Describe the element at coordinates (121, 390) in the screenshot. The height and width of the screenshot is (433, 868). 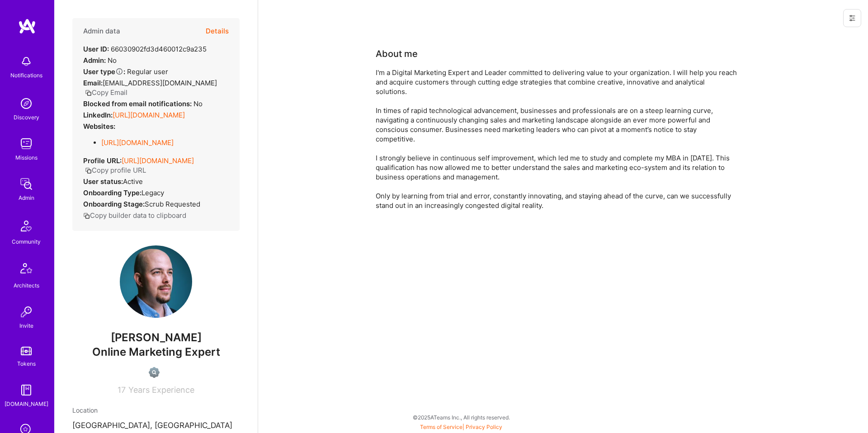
I see `span: 17` at that location.